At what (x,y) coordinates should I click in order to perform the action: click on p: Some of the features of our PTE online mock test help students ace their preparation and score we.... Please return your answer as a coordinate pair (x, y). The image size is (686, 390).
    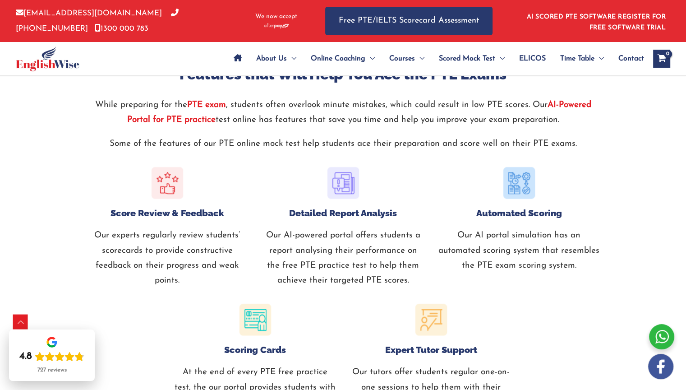
    Looking at the image, I should click on (343, 143).